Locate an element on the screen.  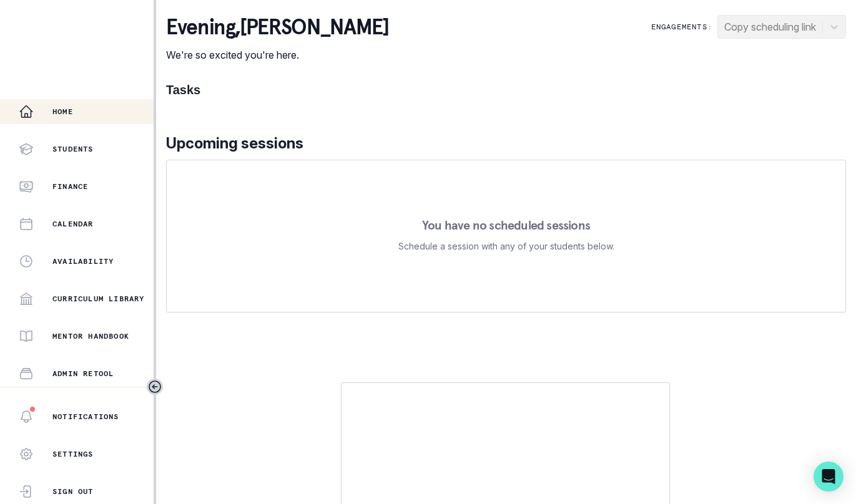
p: Schedule a session with any of your students below. is located at coordinates (506, 246).